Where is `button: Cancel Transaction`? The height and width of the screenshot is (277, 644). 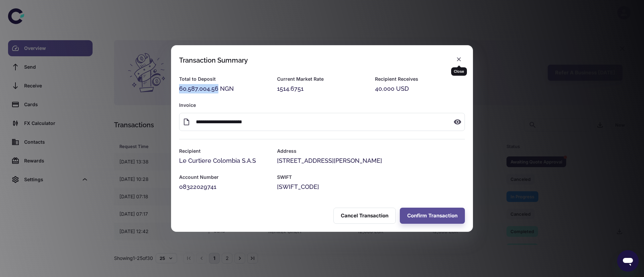 button: Cancel Transaction is located at coordinates (365, 216).